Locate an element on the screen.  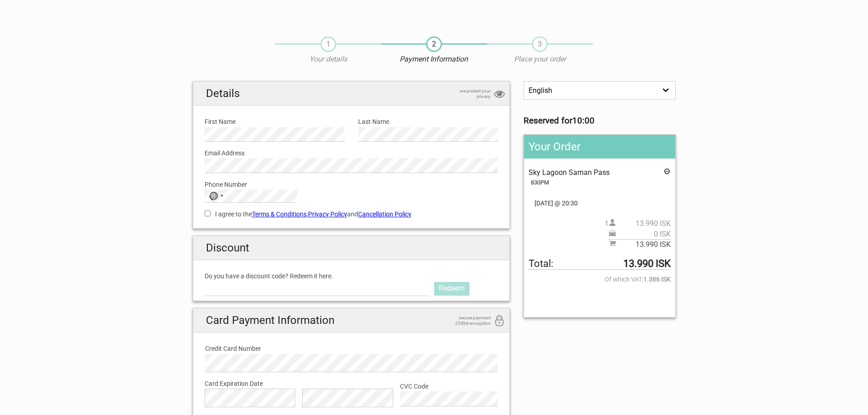
a: Redeem is located at coordinates (452, 288).